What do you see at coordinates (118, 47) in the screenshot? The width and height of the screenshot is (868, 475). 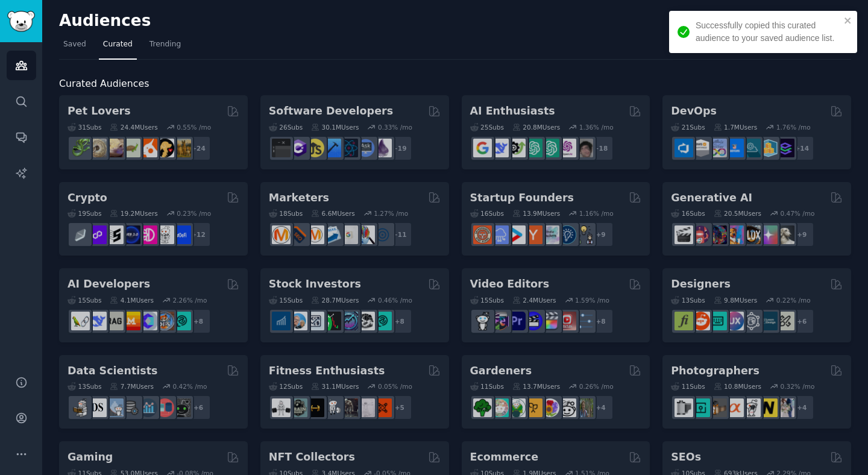 I see `a: Curated` at bounding box center [118, 47].